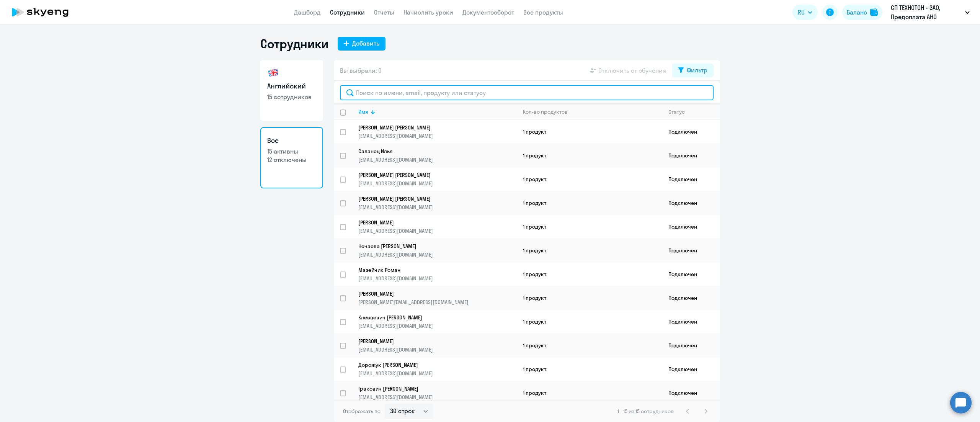 The image size is (980, 422). What do you see at coordinates (428, 12) in the screenshot?
I see `a: Начислить уроки` at bounding box center [428, 12].